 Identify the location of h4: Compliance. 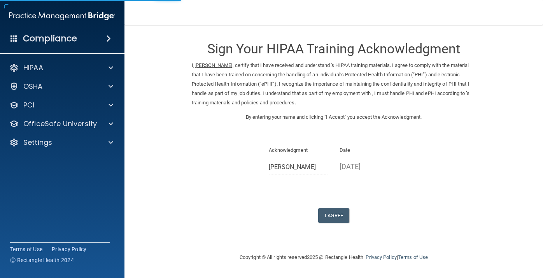
(50, 38).